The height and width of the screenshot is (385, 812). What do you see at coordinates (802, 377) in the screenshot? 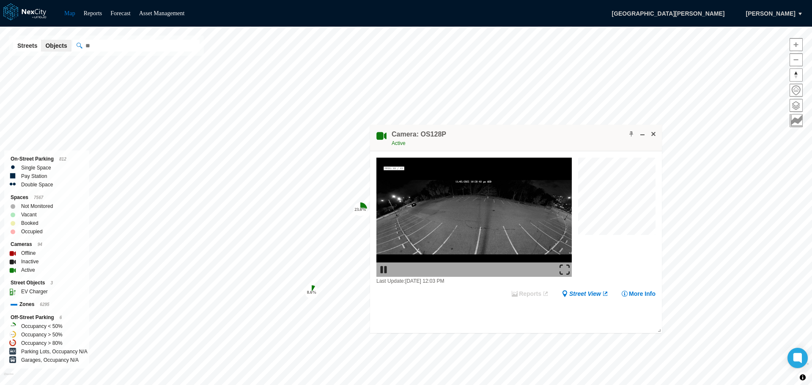
I see `span: Toggle attribution` at bounding box center [802, 377].